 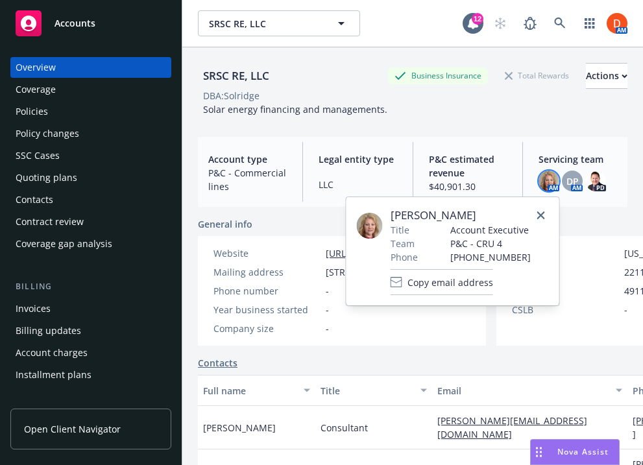 I want to click on span: Copy email address, so click(x=450, y=282).